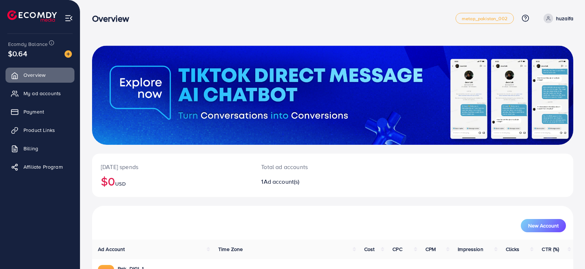 This screenshot has height=269, width=585. Describe the element at coordinates (40, 75) in the screenshot. I see `a: Overview` at that location.